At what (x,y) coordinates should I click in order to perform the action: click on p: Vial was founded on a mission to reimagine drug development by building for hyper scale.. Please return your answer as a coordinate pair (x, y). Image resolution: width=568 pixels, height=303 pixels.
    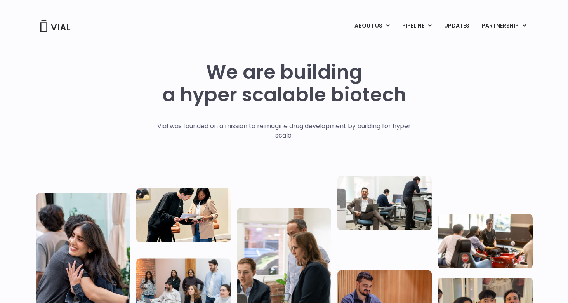
    Looking at the image, I should click on (284, 131).